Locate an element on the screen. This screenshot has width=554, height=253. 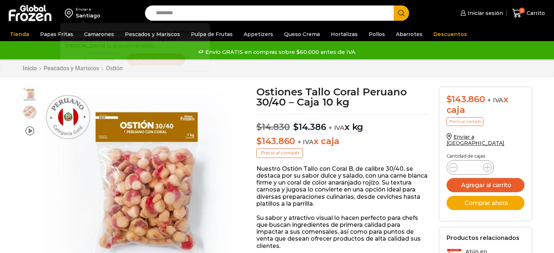
input: Product quantity is located at coordinates (471, 168).